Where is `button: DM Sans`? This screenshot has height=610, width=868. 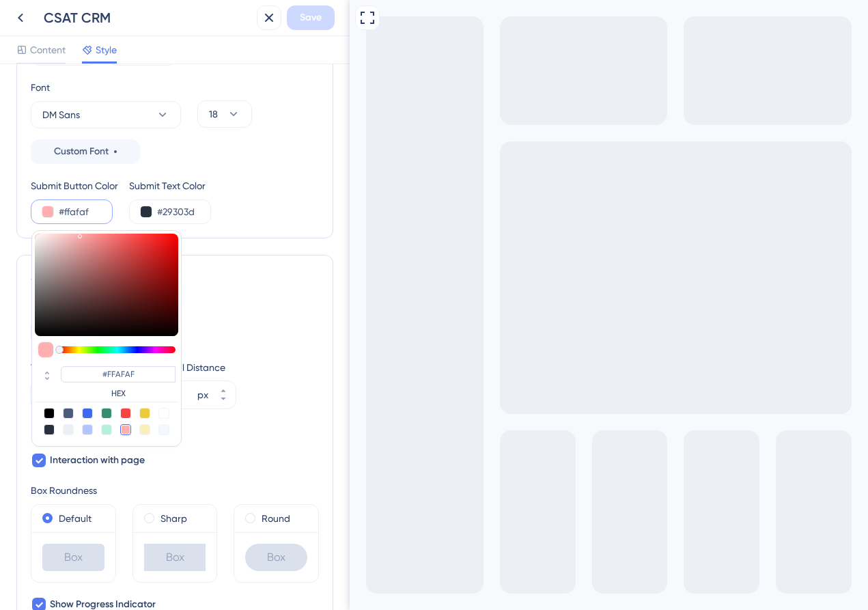
button: DM Sans is located at coordinates (106, 114).